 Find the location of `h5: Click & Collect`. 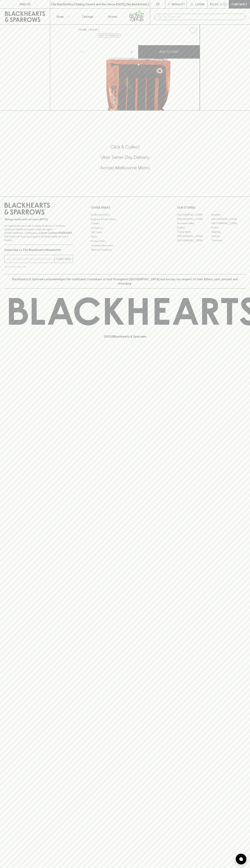

h5: Click & Collect is located at coordinates (125, 147).